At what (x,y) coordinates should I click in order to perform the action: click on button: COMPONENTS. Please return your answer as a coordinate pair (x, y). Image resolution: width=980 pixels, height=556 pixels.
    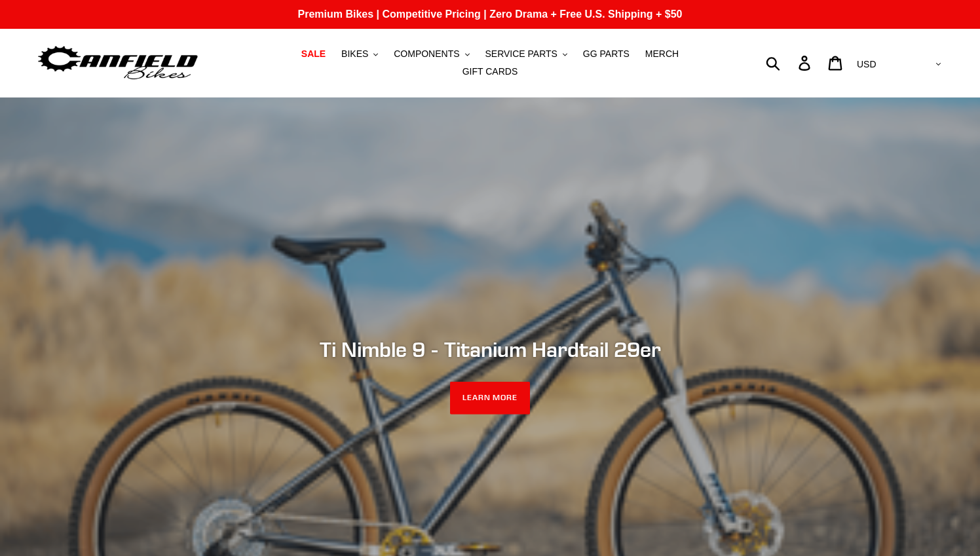
    Looking at the image, I should click on (431, 54).